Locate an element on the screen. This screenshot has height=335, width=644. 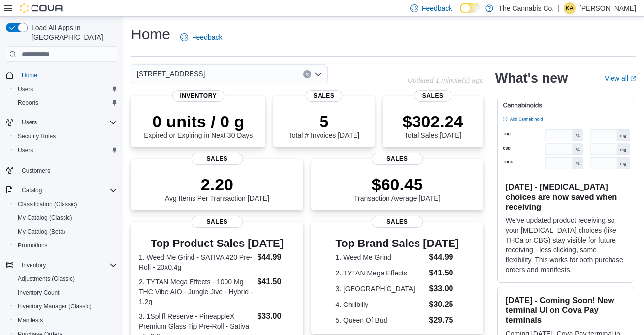
img: Cova is located at coordinates (42, 8).